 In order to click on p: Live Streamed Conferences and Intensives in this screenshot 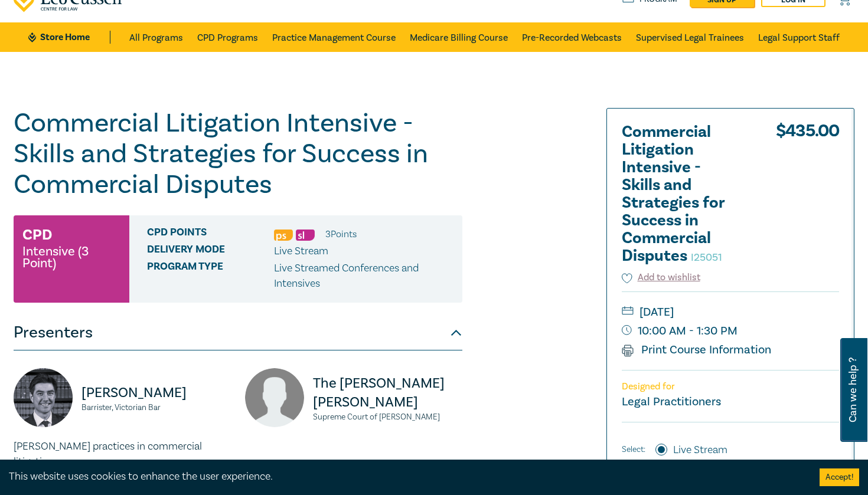, I will do `click(364, 276)`.